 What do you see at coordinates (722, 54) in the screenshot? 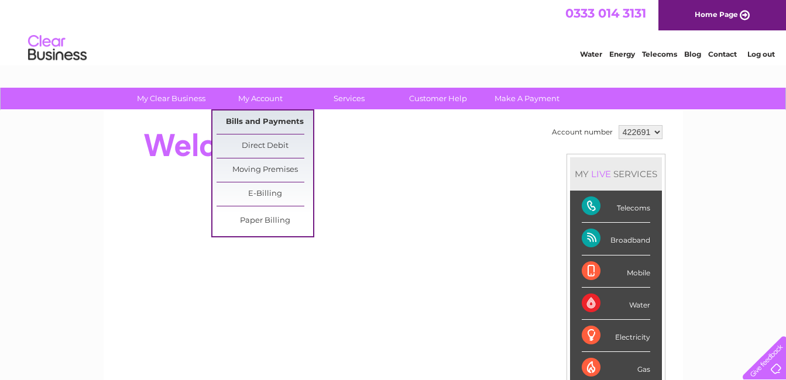
I see `a: Contact` at bounding box center [722, 54].